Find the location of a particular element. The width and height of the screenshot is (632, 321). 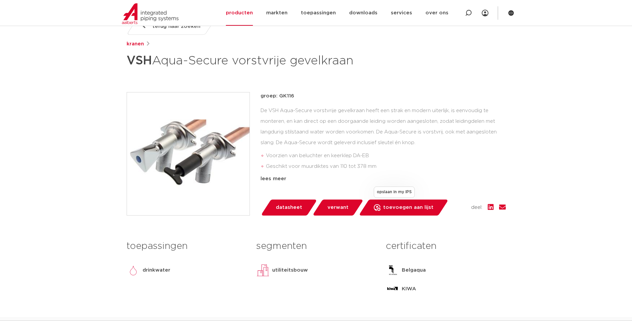

a: verwant is located at coordinates (338, 207).